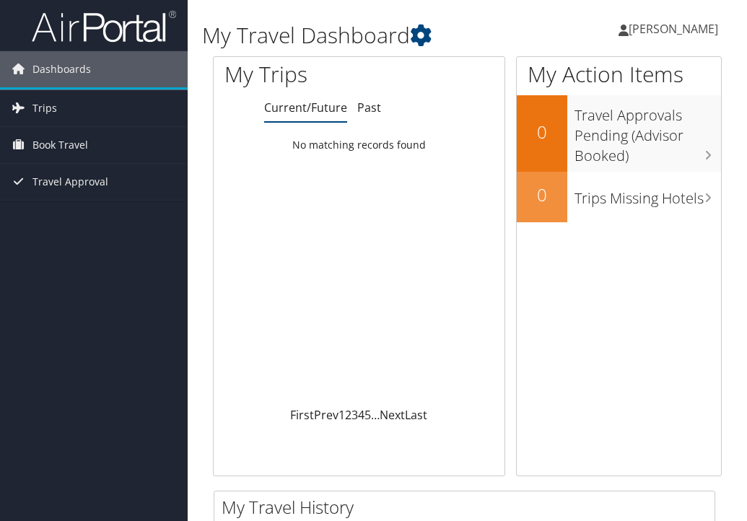 The image size is (747, 521). I want to click on a: 0Trips Missing Hotels, so click(619, 197).